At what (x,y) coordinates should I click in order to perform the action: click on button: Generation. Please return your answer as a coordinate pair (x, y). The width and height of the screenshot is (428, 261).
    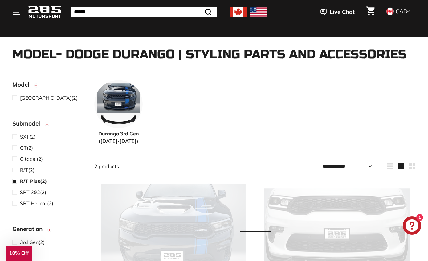
    Looking at the image, I should click on (48, 230).